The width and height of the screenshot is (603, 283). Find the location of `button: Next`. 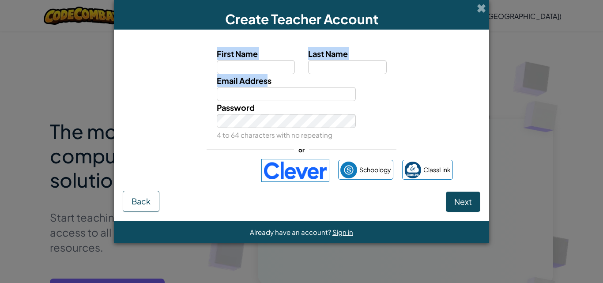

button: Next is located at coordinates (463, 202).